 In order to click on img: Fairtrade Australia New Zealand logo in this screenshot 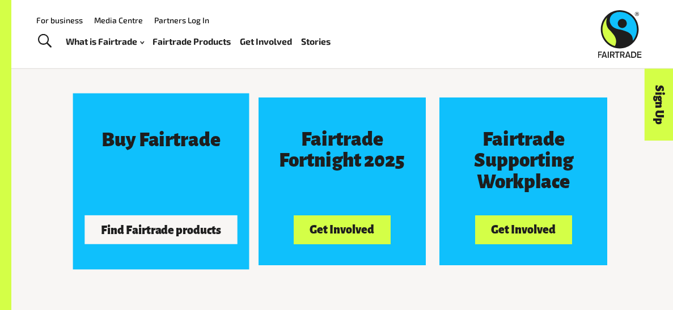, I will do `click(619, 34)`.